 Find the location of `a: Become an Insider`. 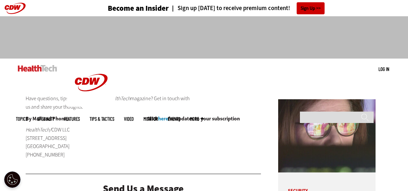

a: Become an Insider is located at coordinates (126, 8).